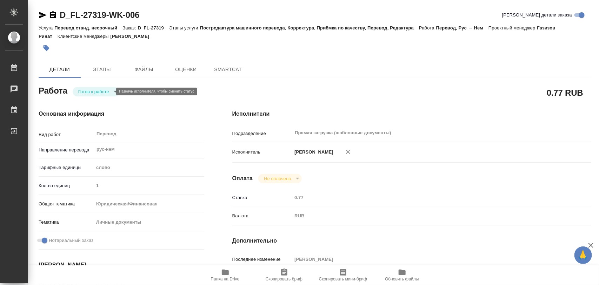 The height and width of the screenshot is (285, 599). I want to click on span: Обновить файлы, so click(402, 279).